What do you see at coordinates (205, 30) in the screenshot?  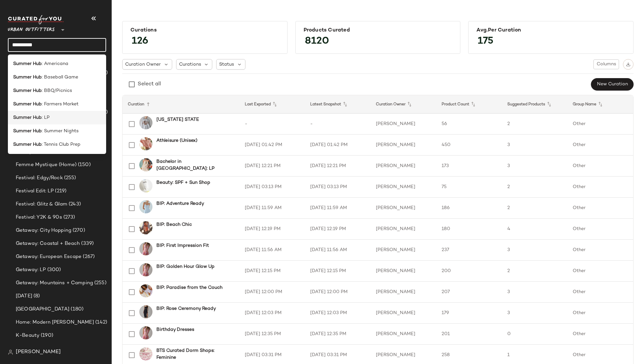 I see `div: Curations` at bounding box center [205, 30].